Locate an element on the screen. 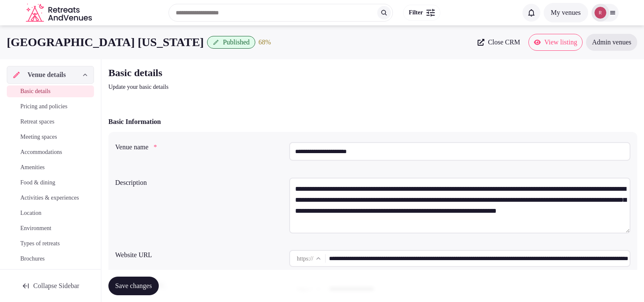  span: Collapse Sidebar is located at coordinates (57, 286).